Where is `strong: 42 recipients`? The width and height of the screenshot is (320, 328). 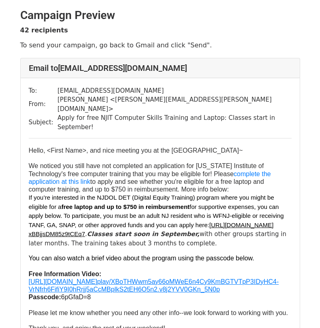 strong: 42 recipients is located at coordinates (44, 30).